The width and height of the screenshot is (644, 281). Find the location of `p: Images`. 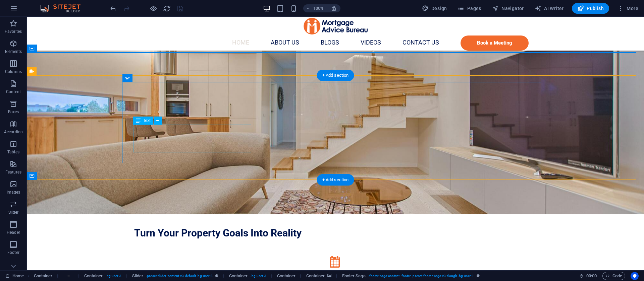

p: Images is located at coordinates (14, 192).